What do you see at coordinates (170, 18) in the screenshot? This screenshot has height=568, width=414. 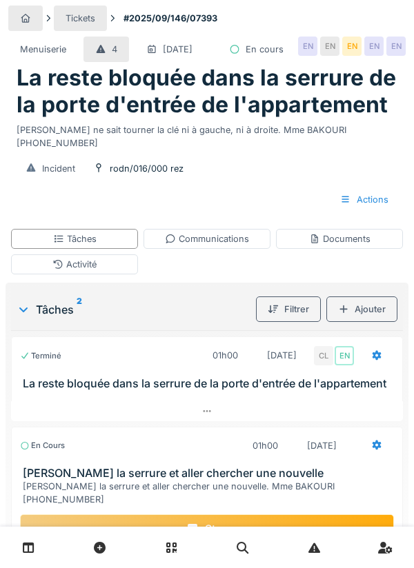 I see `strong: #2025/09/146/07393` at bounding box center [170, 18].